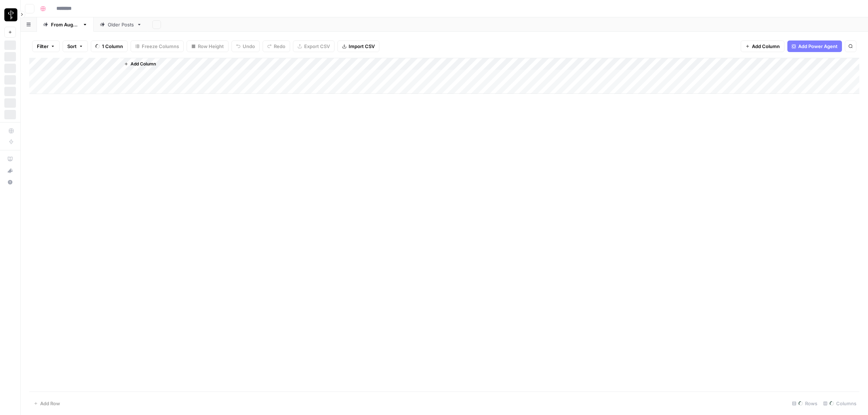 This screenshot has height=415, width=868. What do you see at coordinates (208, 46) in the screenshot?
I see `button: Row Height` at bounding box center [208, 46].